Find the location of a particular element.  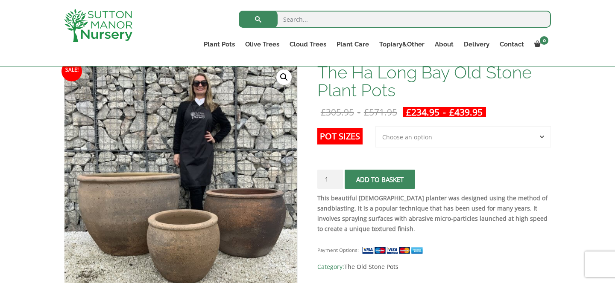

small: Payment Options: is located at coordinates (338, 250).